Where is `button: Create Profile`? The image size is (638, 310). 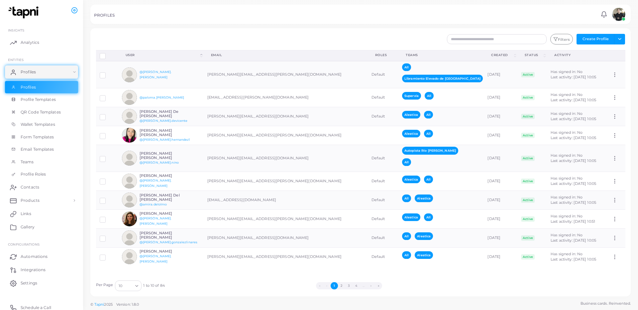
button: Create Profile is located at coordinates (595, 39).